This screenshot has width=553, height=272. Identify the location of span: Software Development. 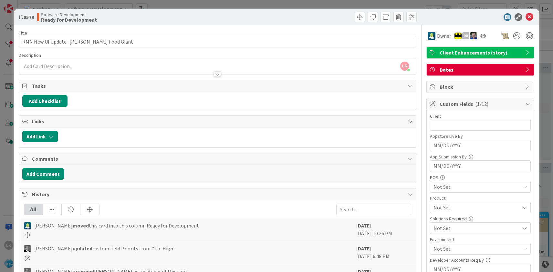
(69, 15).